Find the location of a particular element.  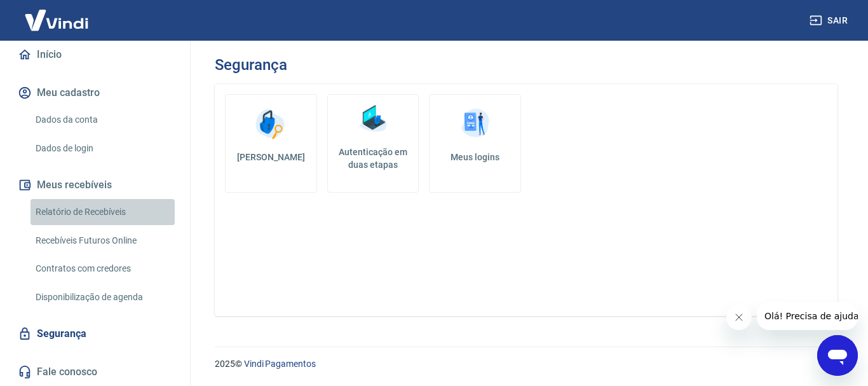

h3: Segurança is located at coordinates (251, 65).